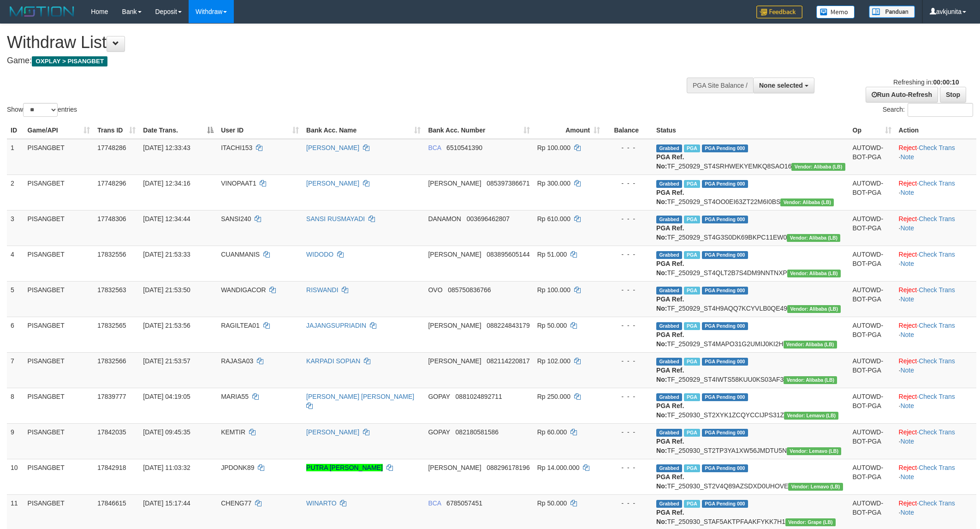  I want to click on th: Game/API: activate to sort column ascending, so click(59, 130).